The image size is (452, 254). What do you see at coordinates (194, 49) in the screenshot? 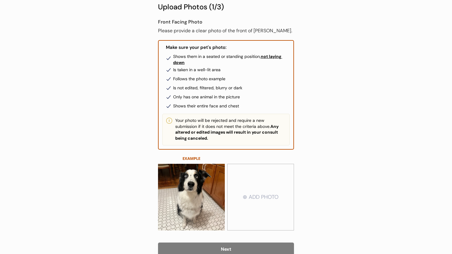
I see `div: Make sure your pet's photo:` at bounding box center [194, 49].